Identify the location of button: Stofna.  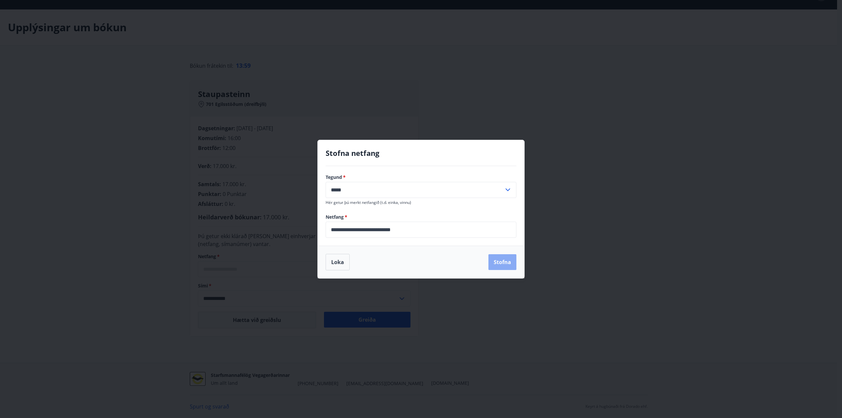
(502, 262).